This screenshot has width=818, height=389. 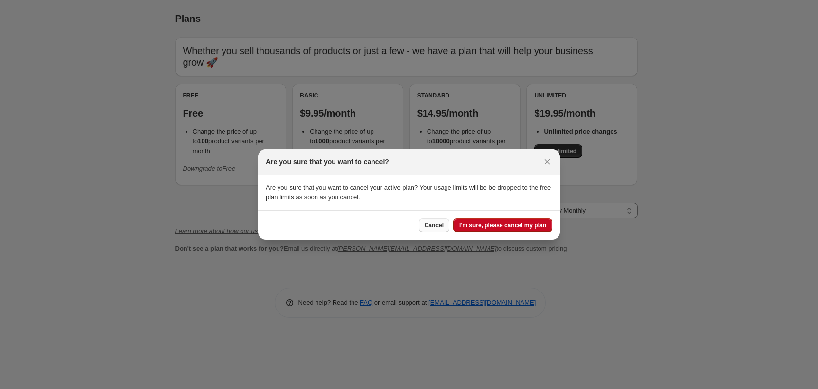 I want to click on span: Cancel, so click(x=434, y=225).